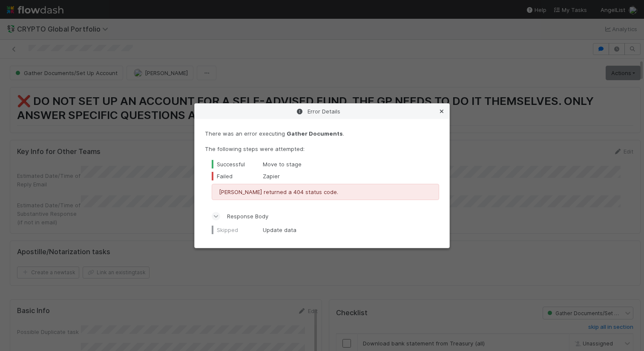 The width and height of the screenshot is (644, 351). What do you see at coordinates (238, 230) in the screenshot?
I see `div: Skipped` at bounding box center [238, 230].